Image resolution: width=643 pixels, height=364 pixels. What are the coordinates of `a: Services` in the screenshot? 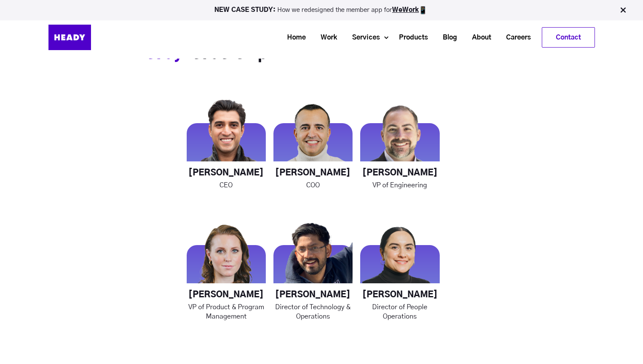 It's located at (363, 37).